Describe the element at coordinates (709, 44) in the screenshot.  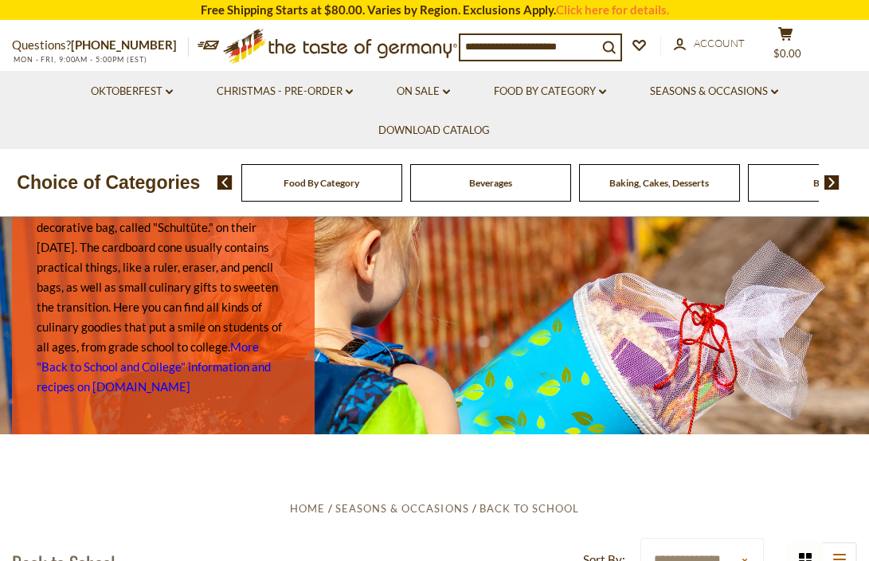
I see `a: Account` at that location.